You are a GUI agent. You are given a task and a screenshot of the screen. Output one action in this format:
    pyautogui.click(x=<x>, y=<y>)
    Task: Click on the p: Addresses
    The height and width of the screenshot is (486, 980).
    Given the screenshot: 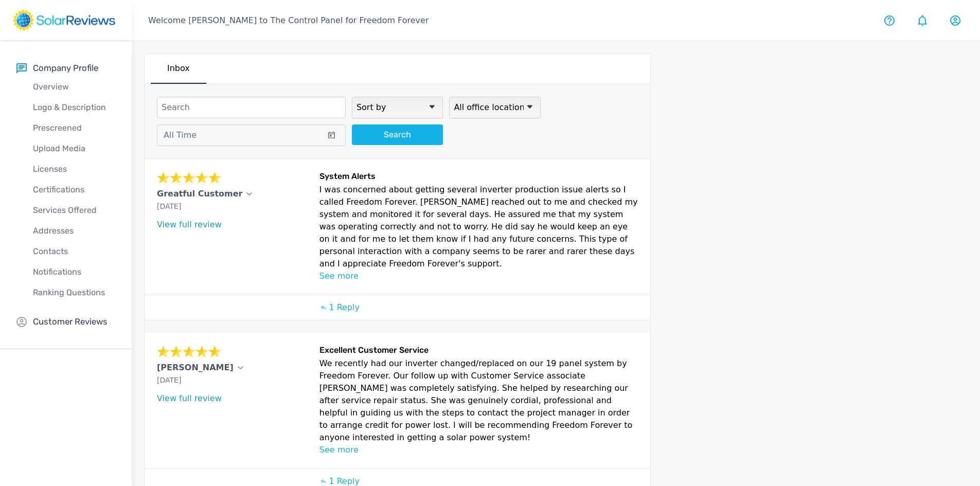 What is the action you would take?
    pyautogui.click(x=74, y=231)
    